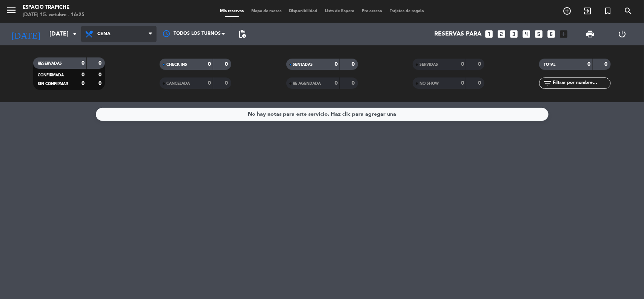  I want to click on span: TOTAL, so click(549, 64).